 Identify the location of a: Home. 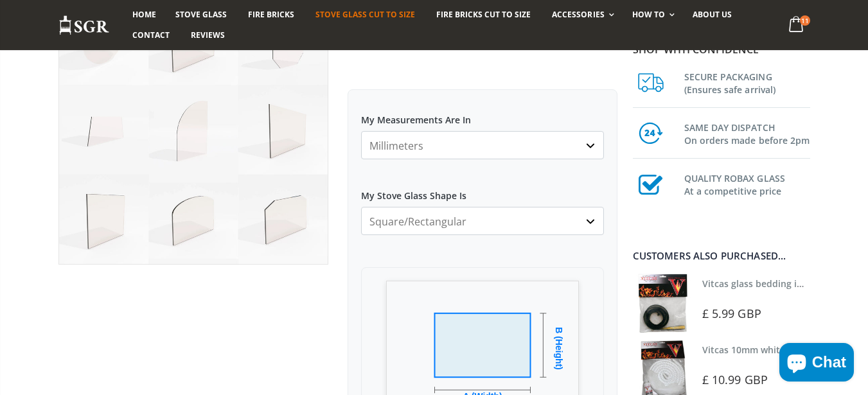
(144, 15).